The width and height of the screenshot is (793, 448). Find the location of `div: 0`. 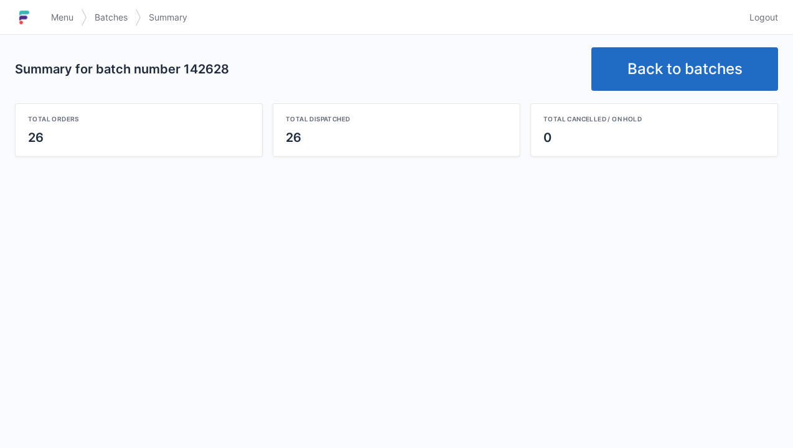

div: 0 is located at coordinates (654, 138).